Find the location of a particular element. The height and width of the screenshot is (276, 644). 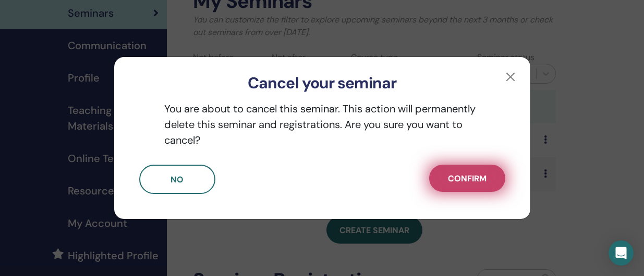

span: No is located at coordinates (177, 179).